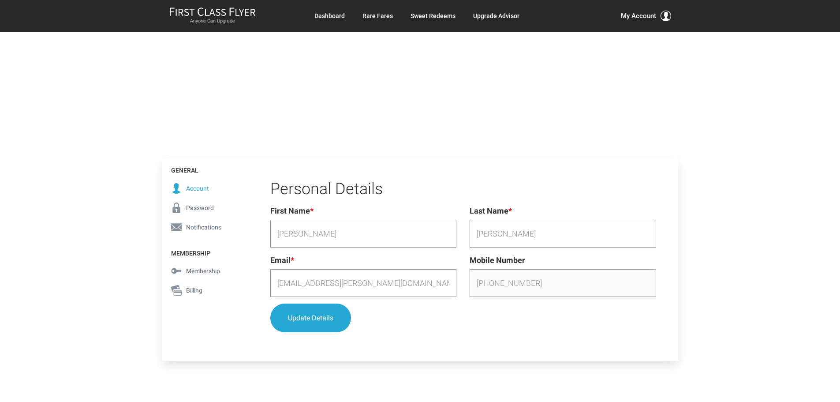  Describe the element at coordinates (205, 188) in the screenshot. I see `a: Account` at that location.